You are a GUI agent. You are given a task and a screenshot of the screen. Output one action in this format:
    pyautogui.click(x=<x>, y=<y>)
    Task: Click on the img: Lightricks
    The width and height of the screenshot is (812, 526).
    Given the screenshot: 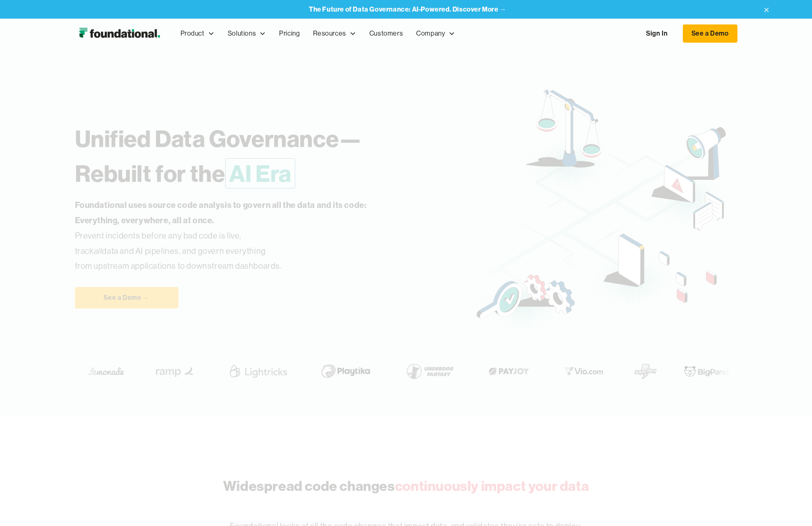 What is the action you would take?
    pyautogui.click(x=258, y=371)
    